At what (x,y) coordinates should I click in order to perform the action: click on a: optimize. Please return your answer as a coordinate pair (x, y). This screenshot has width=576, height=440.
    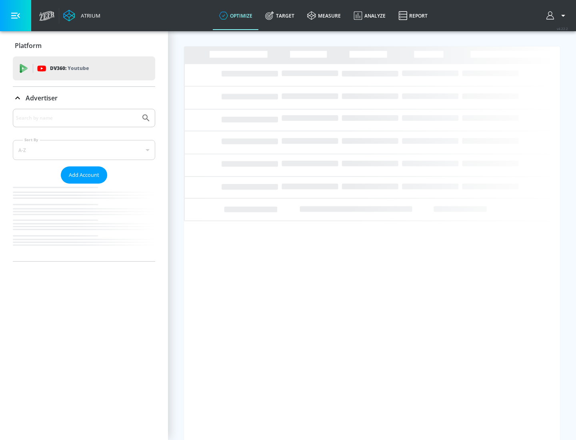
    Looking at the image, I should click on (236, 16).